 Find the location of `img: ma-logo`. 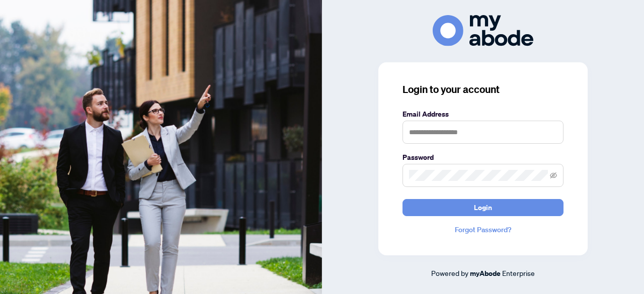

img: ma-logo is located at coordinates (483, 30).